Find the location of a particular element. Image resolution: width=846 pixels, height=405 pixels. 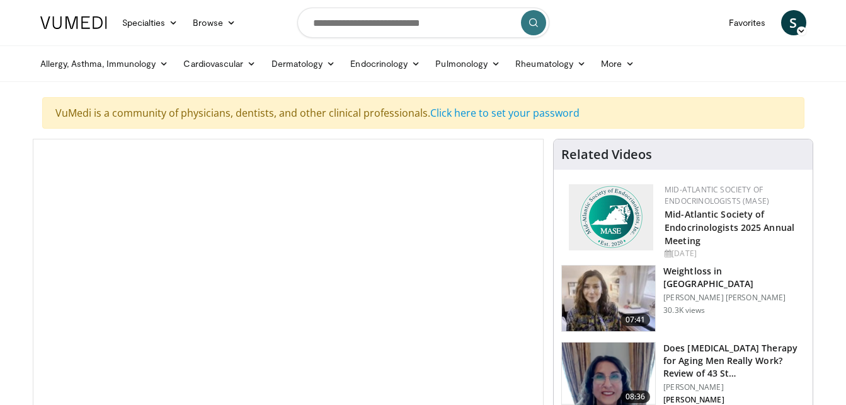

a: Dermatology is located at coordinates (304, 64).